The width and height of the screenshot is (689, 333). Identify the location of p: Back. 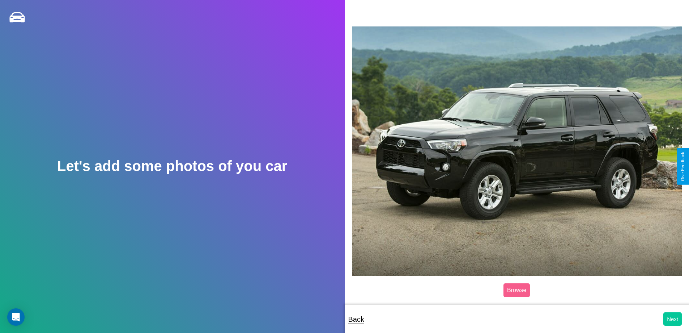
(357, 319).